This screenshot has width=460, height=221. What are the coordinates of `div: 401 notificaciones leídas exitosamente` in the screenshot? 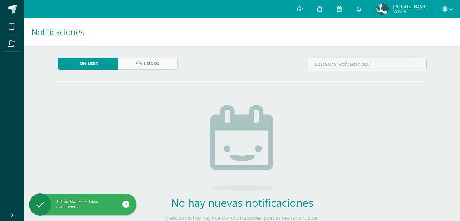 It's located at (83, 204).